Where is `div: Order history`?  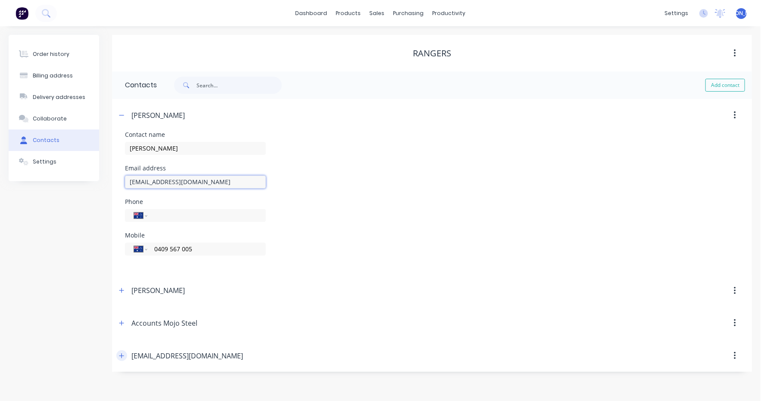
div: Order history is located at coordinates (51, 54).